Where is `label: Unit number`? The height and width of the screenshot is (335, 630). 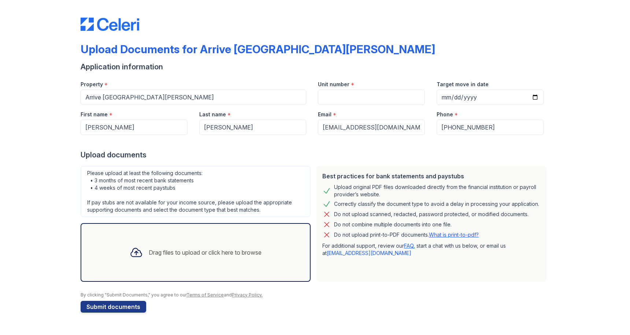
label: Unit number is located at coordinates (334, 84).